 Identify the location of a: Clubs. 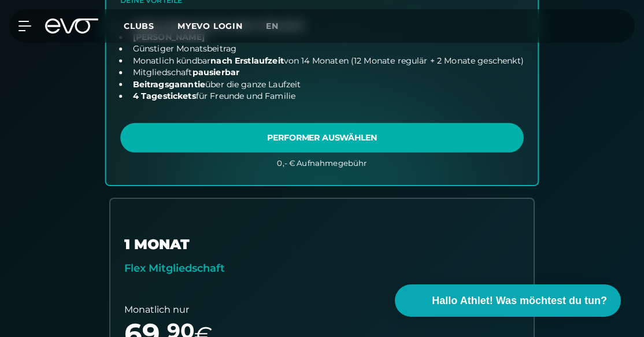
(151, 25).